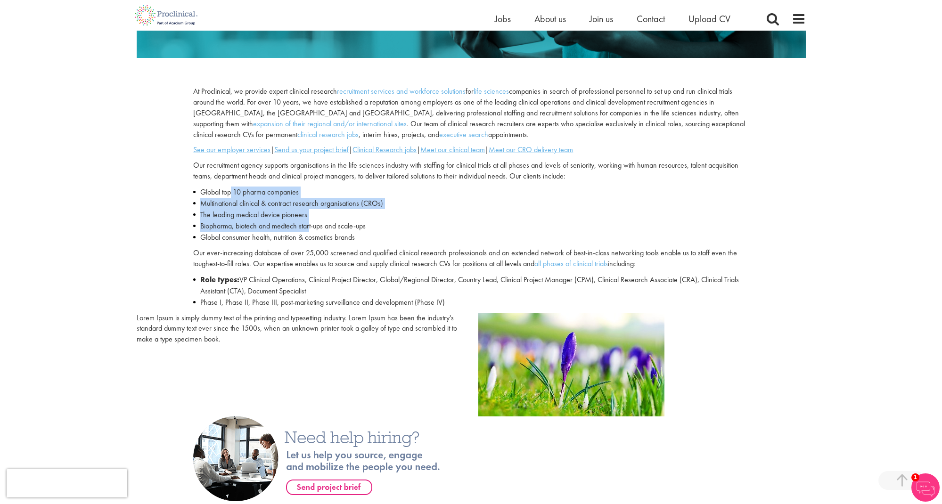 Image resolution: width=942 pixels, height=504 pixels. What do you see at coordinates (312, 149) in the screenshot?
I see `u: Send us your project brief` at bounding box center [312, 149].